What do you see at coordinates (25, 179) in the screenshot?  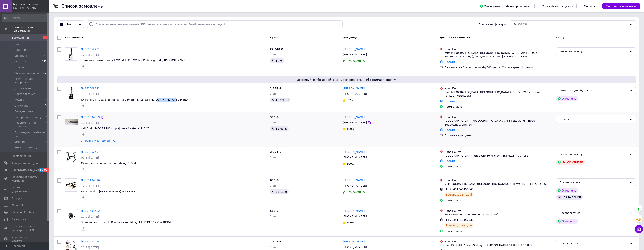 I see `span: Показники роботи компанії` at bounding box center [25, 179].